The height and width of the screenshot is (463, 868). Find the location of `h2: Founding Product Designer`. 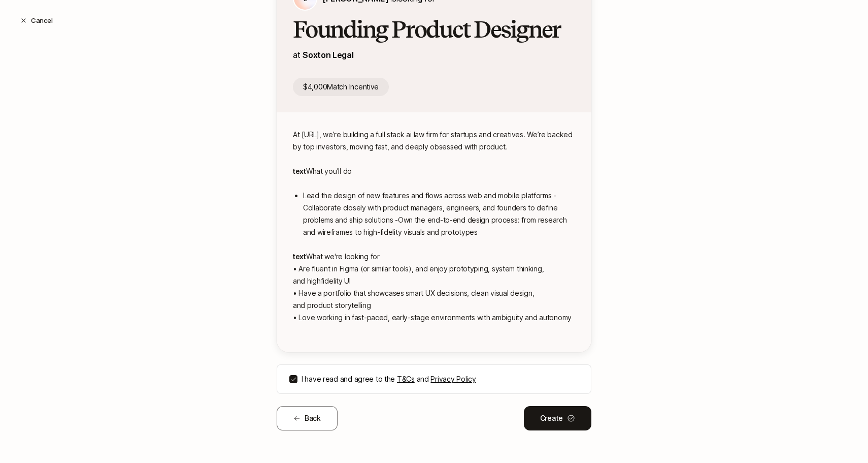

h2: Founding Product Designer is located at coordinates (434, 29).